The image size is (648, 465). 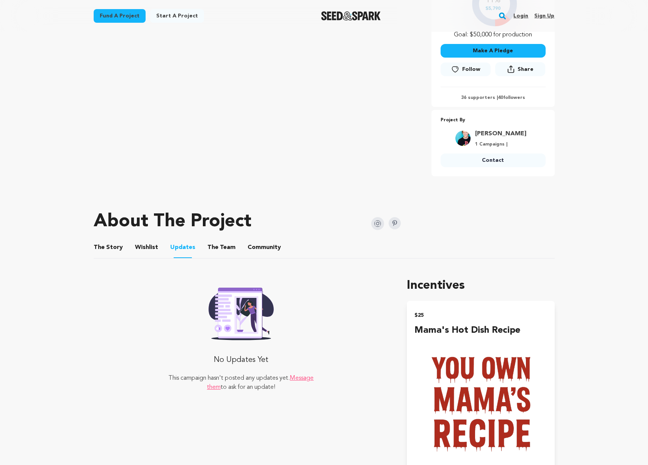 I want to click on p: This campaign hasn't posted any updates yet. to ask for an update!, so click(x=241, y=383).